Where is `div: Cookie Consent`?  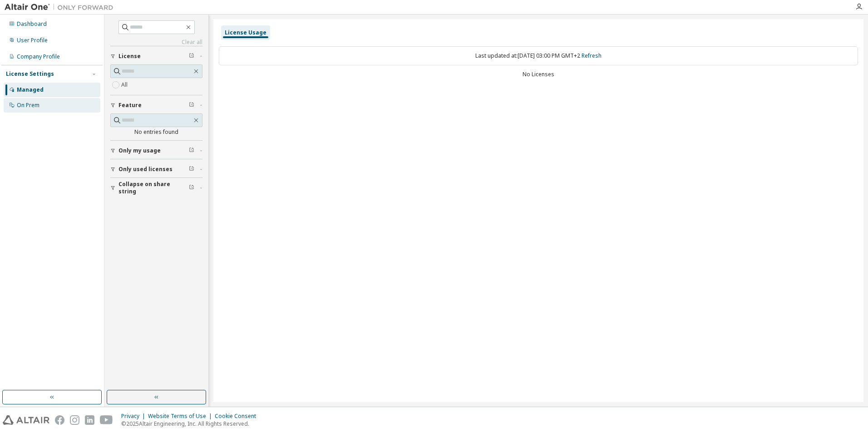
div: Cookie Consent is located at coordinates (237, 416).